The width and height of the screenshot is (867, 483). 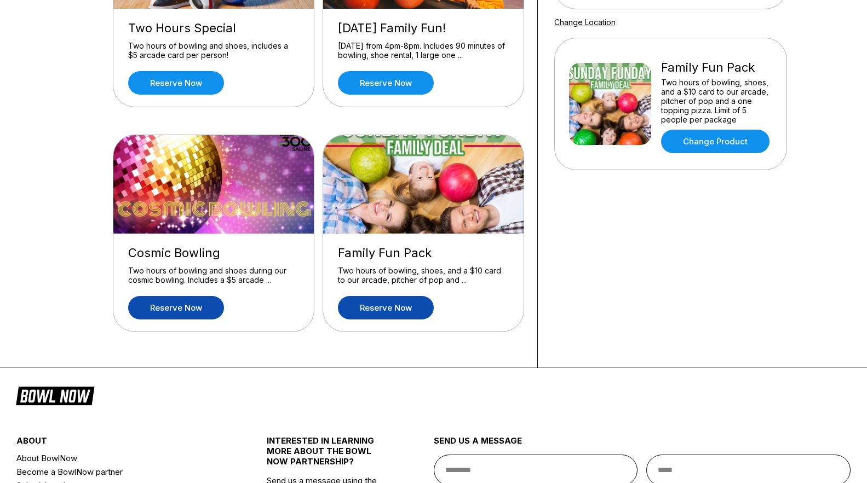 I want to click on img: Cosmic Bowling, so click(x=214, y=184).